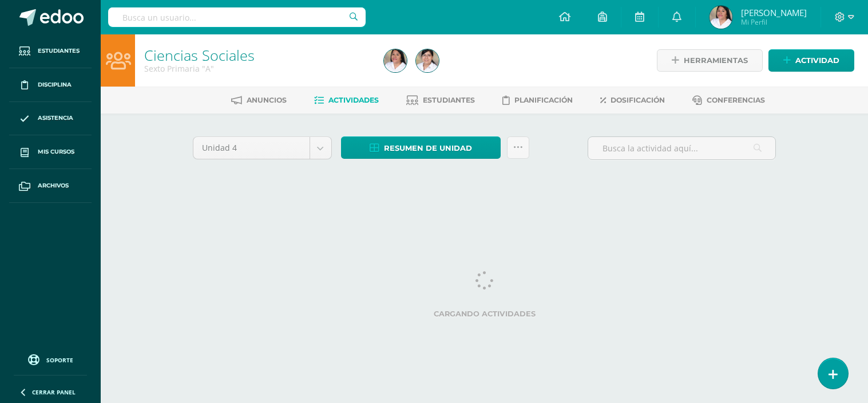 This screenshot has height=403, width=868. Describe the element at coordinates (262, 148) in the screenshot. I see `a: Unidad 4` at that location.